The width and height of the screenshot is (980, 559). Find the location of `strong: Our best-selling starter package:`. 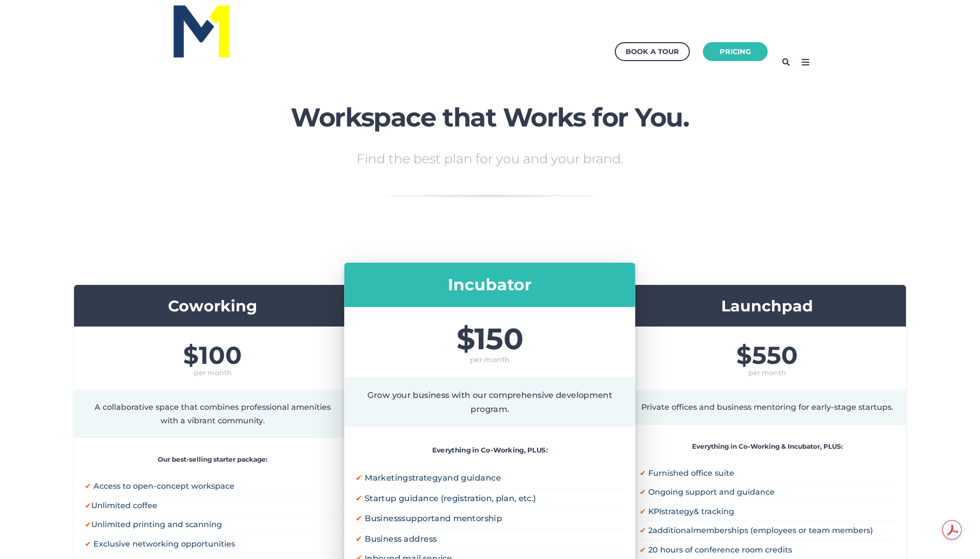

strong: Our best-selling starter package: is located at coordinates (213, 459).